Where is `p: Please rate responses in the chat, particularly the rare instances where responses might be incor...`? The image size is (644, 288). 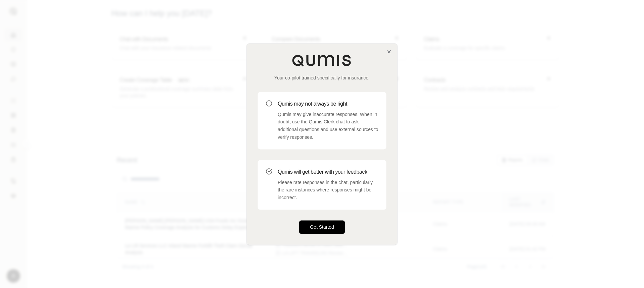
p: Please rate responses in the chat, particularly the rare instances where responses might be incor... is located at coordinates (328, 190).